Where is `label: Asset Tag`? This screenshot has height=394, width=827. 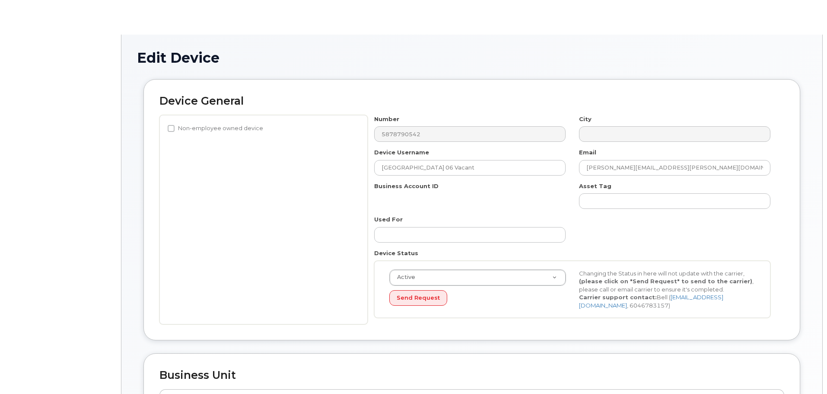 label: Asset Tag is located at coordinates (595, 186).